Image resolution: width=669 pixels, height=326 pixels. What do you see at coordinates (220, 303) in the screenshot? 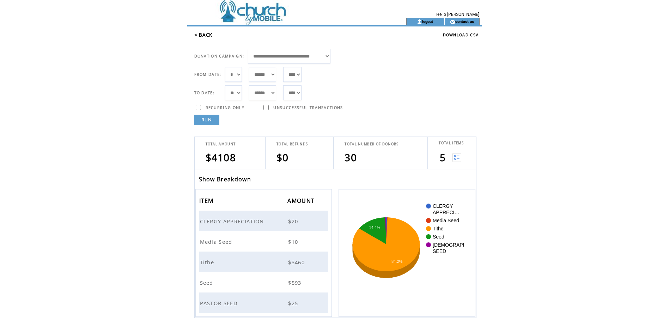
I see `span: PASTOR SEED` at bounding box center [220, 303].